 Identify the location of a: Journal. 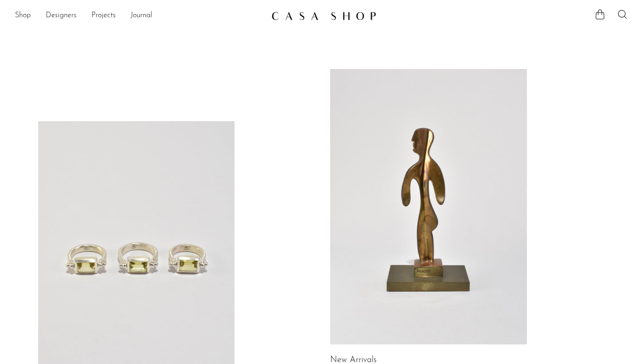
(142, 16).